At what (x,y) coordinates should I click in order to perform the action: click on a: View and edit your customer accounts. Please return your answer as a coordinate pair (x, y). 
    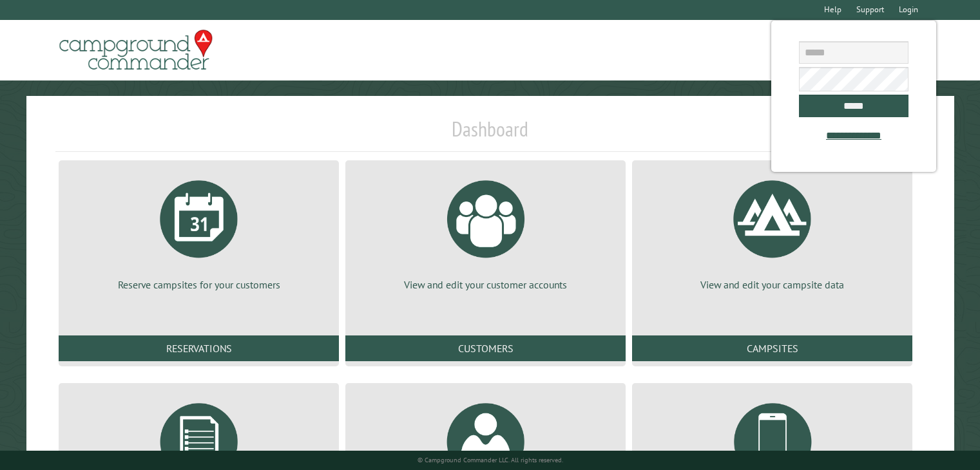
    Looking at the image, I should click on (485, 231).